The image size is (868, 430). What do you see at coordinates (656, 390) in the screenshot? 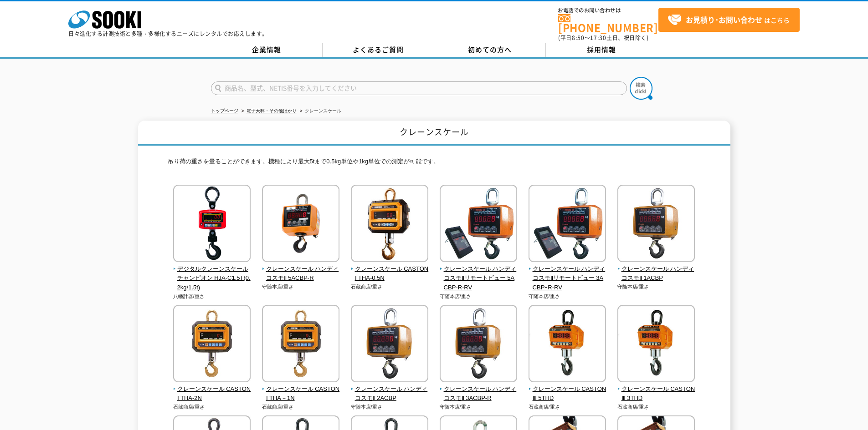
I see `a: クレーンスケール CASTON Ⅲ 3THD` at bounding box center [656, 390].